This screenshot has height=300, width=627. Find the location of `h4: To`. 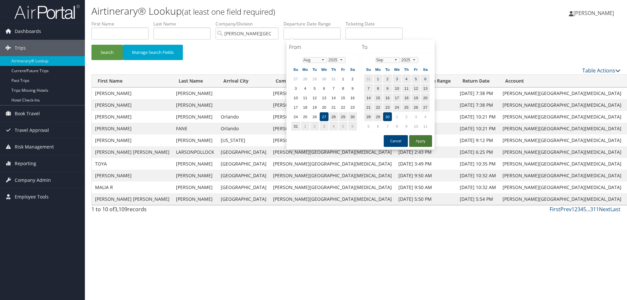

h4: To is located at coordinates (397, 47).